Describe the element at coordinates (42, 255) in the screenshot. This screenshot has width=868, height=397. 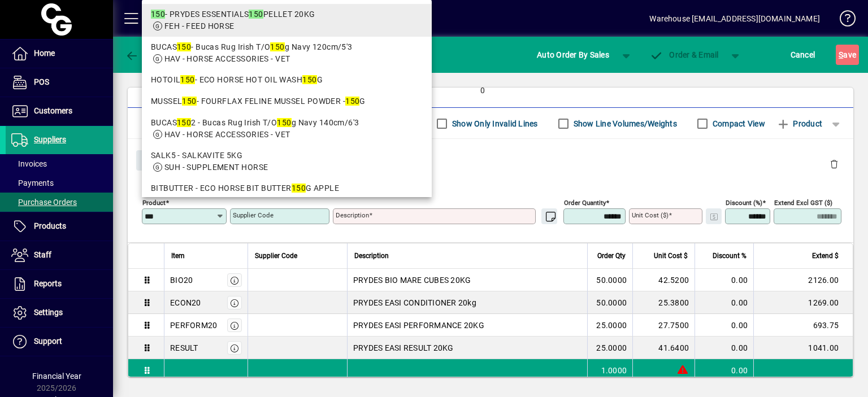
I see `span: Staff` at that location.